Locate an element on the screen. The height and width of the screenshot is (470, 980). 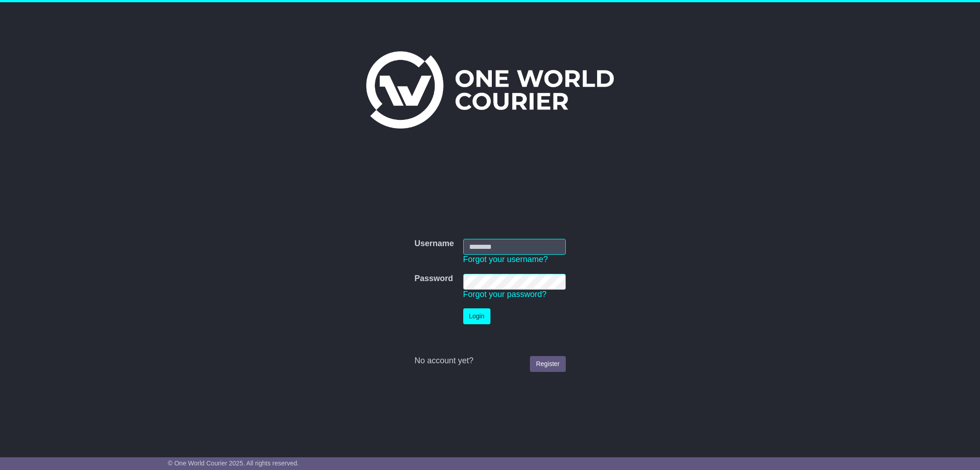
img: One World is located at coordinates (490, 90).